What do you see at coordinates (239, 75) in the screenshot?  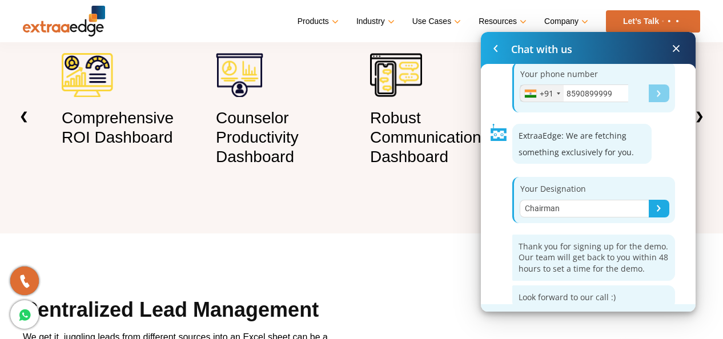 I see `img: counsellor productivity dashboard` at bounding box center [239, 75].